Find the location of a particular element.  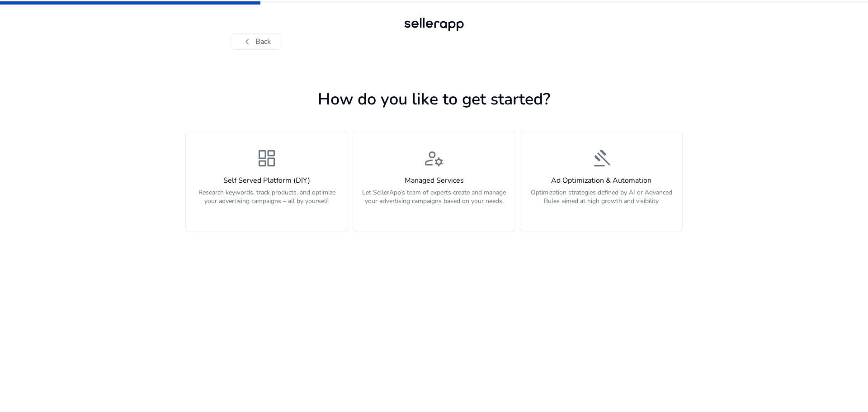

h4: Self Served Platform (DIY) is located at coordinates (267, 181).